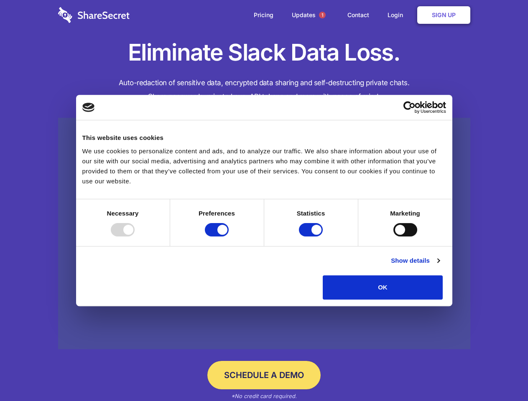  Describe the element at coordinates (264, 53) in the screenshot. I see `h1: Eliminate Slack Data Loss.` at that location.